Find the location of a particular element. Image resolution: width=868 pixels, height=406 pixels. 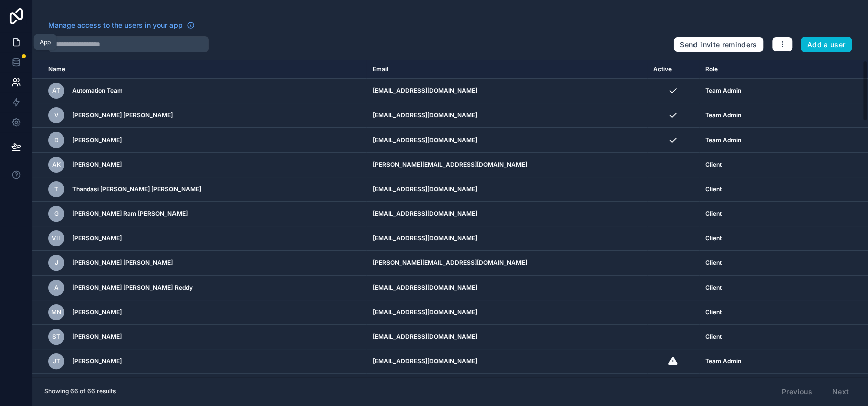

th: Name is located at coordinates (199, 69).